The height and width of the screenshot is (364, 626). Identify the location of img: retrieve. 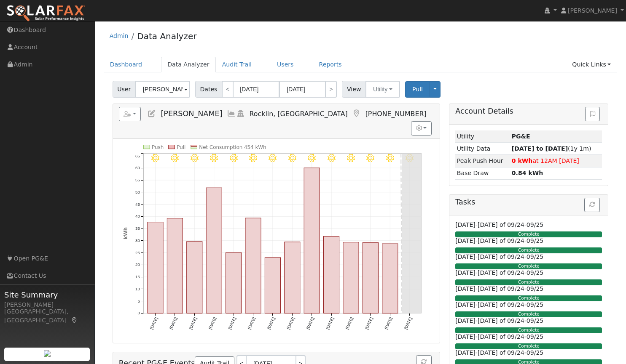
(47, 354).